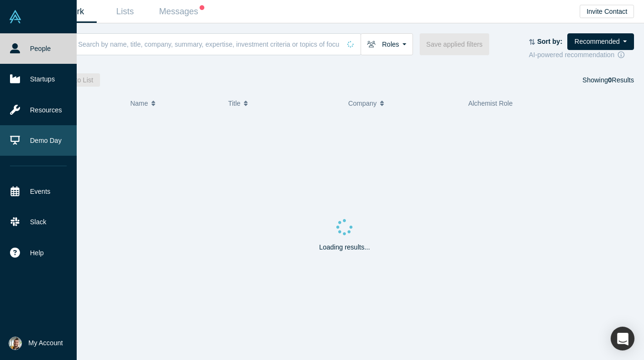 The width and height of the screenshot is (644, 360). What do you see at coordinates (78, 80) in the screenshot?
I see `button: Add to List` at bounding box center [78, 80].